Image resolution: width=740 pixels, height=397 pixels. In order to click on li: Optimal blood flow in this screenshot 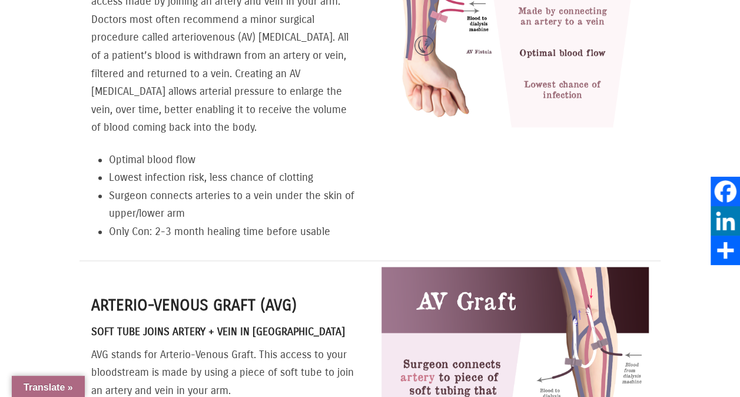, I will do `click(234, 160)`.